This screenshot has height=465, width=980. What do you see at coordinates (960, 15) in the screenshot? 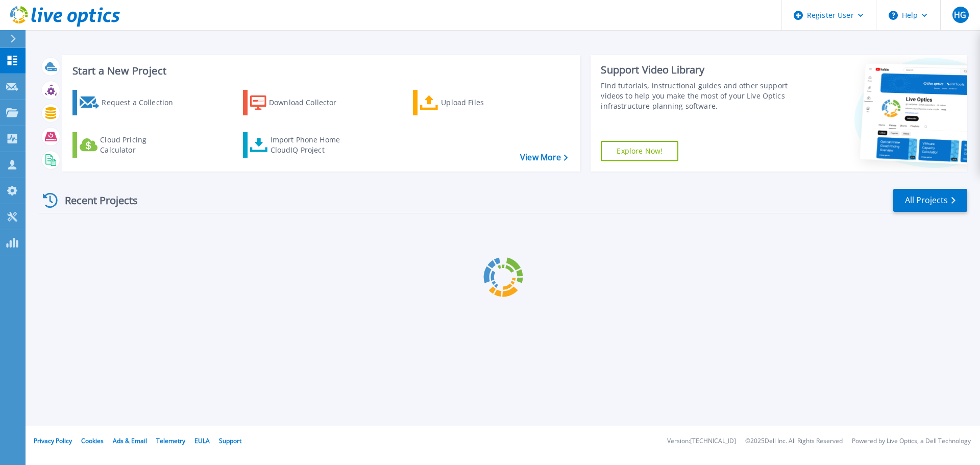
I see `span: HG` at bounding box center [960, 15].